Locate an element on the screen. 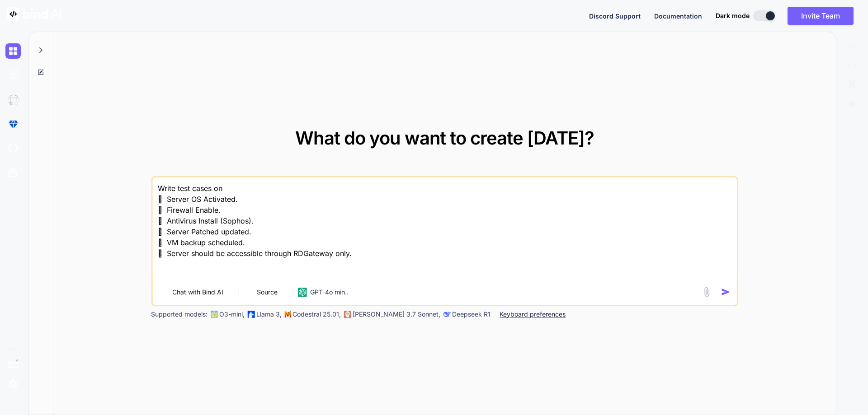 The height and width of the screenshot is (415, 868). img: Llama2 is located at coordinates (251, 315).